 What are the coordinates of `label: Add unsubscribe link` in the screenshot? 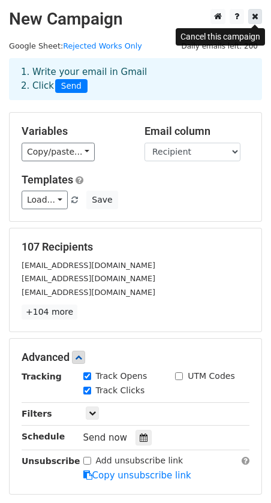 It's located at (140, 461).